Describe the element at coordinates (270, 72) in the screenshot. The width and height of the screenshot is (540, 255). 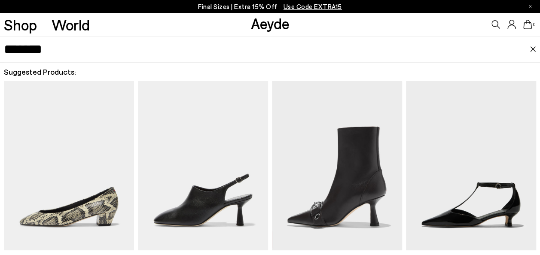
I see `h2: Suggested Products:` at that location.